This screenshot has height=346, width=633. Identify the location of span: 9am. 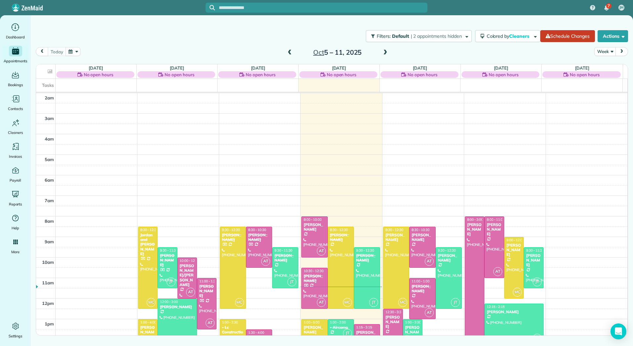
(49, 241).